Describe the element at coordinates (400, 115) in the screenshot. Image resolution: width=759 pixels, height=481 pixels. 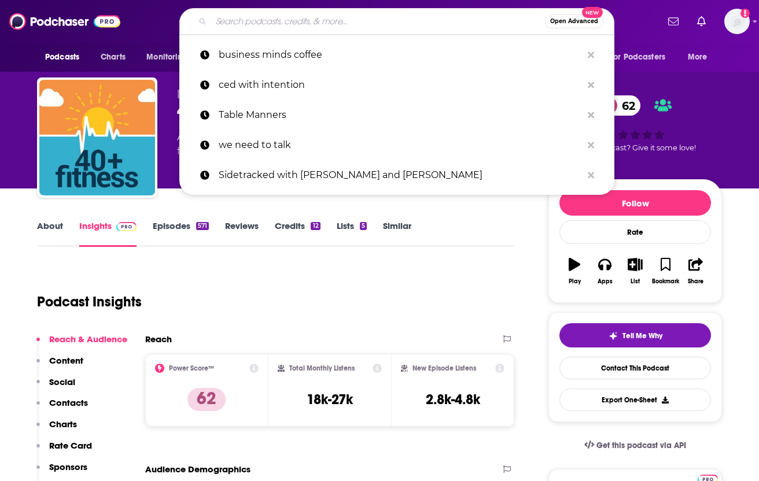
I see `p: Table Manners` at that location.